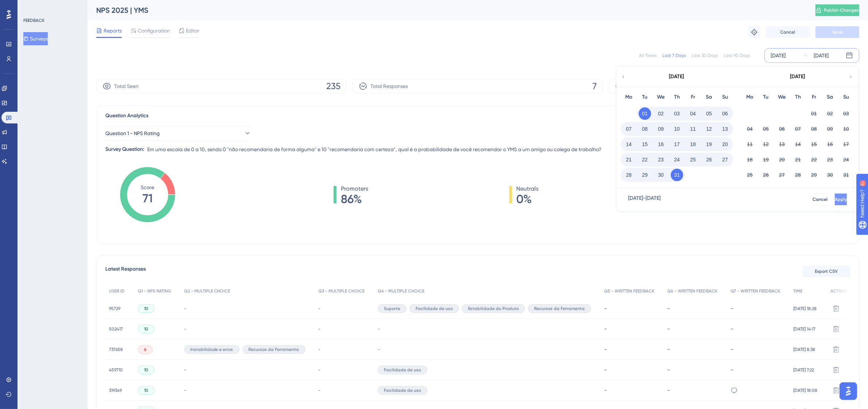 The height and width of the screenshot is (409, 868). What do you see at coordinates (725, 114) in the screenshot?
I see `button: 06` at bounding box center [725, 114].